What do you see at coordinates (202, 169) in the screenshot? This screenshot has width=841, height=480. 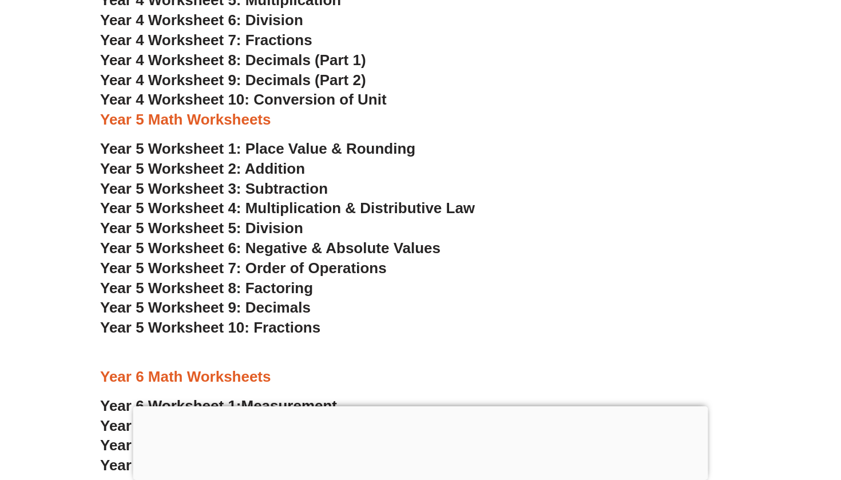 I see `span: Year 5 Worksheet 2: Addition` at bounding box center [202, 169].